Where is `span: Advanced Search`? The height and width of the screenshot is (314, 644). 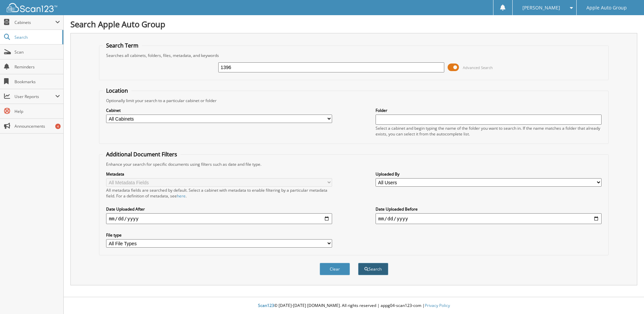
span: Advanced Search is located at coordinates (478, 67).